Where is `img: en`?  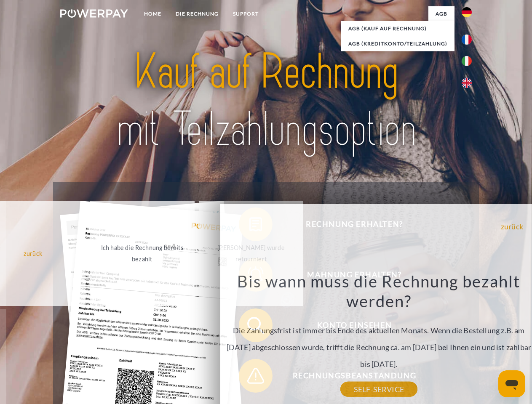 img: en is located at coordinates (467, 83).